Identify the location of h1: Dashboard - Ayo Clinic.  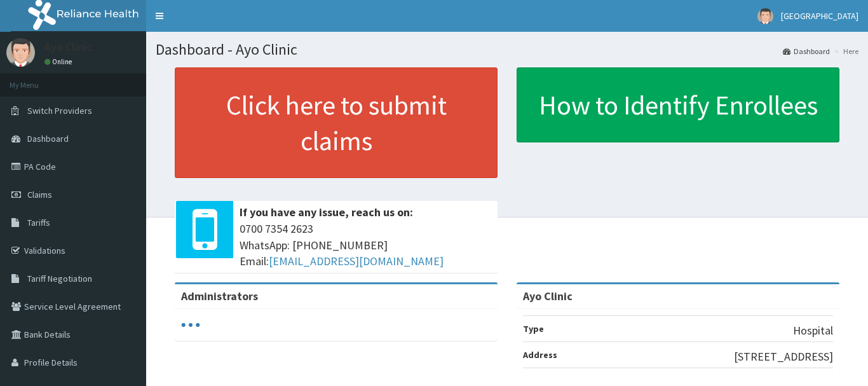
(507, 50).